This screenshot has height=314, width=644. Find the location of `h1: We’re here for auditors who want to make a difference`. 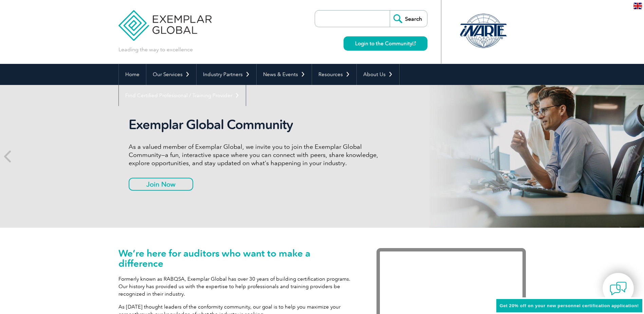

h1: We’re here for auditors who want to make a difference is located at coordinates (237, 258).